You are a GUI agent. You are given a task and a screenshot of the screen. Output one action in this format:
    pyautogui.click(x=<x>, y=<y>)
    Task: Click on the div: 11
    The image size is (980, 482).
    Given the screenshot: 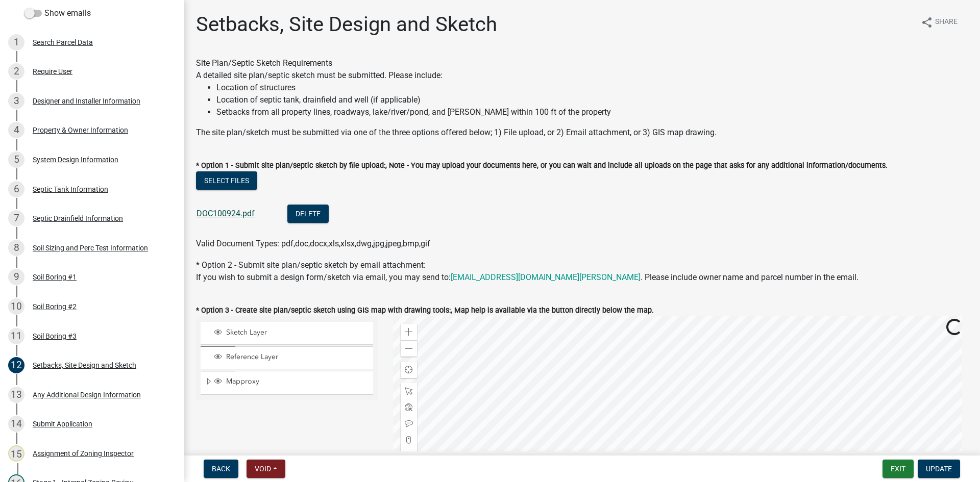 What is the action you would take?
    pyautogui.click(x=16, y=337)
    